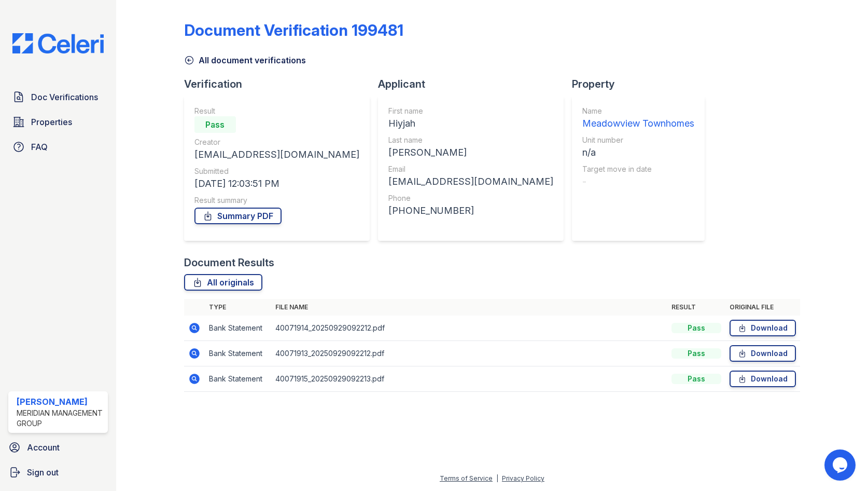 The width and height of the screenshot is (868, 491). Describe the element at coordinates (696, 307) in the screenshot. I see `th: Result` at that location.